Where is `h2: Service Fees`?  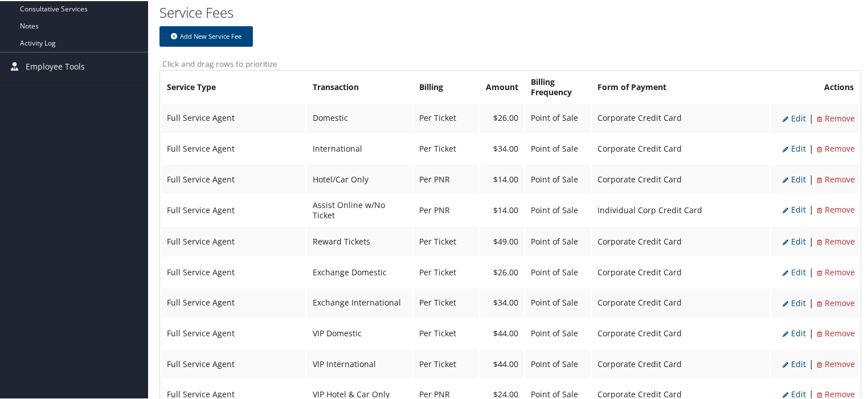
h2: Service Fees is located at coordinates (506, 11).